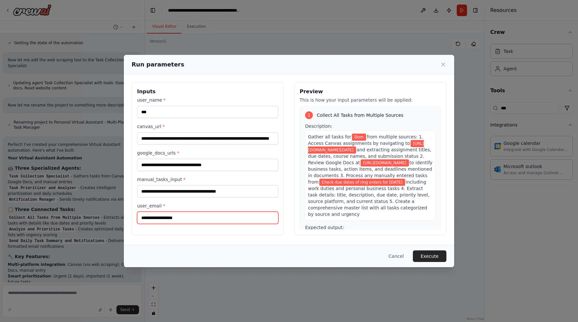  Describe the element at coordinates (208, 153) in the screenshot. I see `label: google_docs_urls` at that location.